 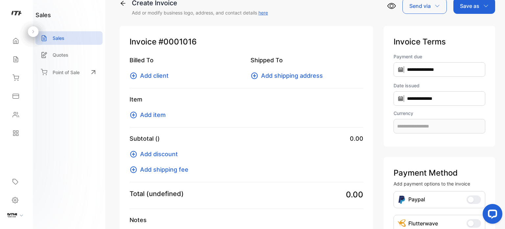 What do you see at coordinates (423, 223) in the screenshot?
I see `p: Flutterwave` at bounding box center [423, 223].